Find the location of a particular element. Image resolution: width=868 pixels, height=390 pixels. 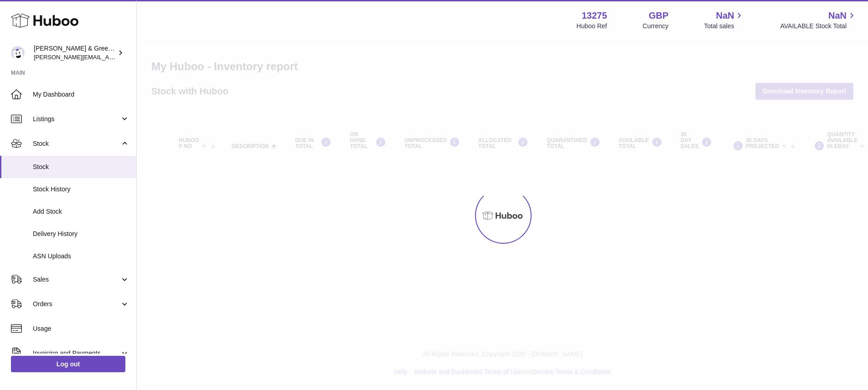

span: Add Stock is located at coordinates (81, 211).